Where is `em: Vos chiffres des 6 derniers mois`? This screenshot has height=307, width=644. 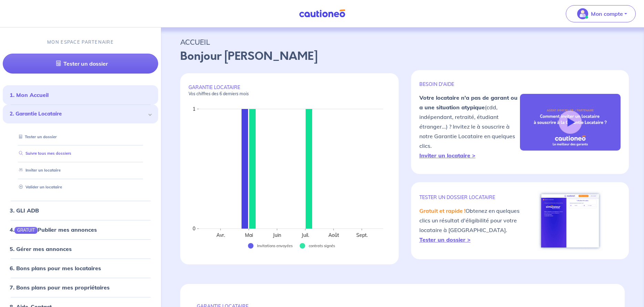 em: Vos chiffres des 6 derniers mois is located at coordinates (218, 94).